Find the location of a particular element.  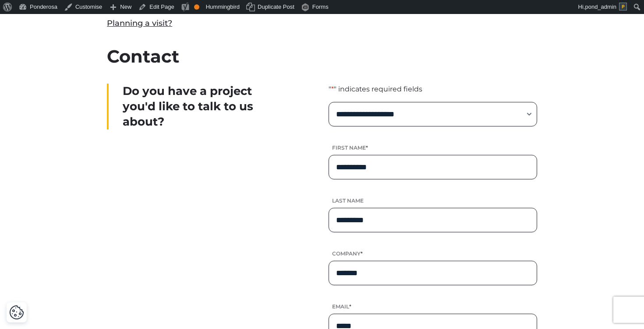

label: Last name is located at coordinates (433, 200).